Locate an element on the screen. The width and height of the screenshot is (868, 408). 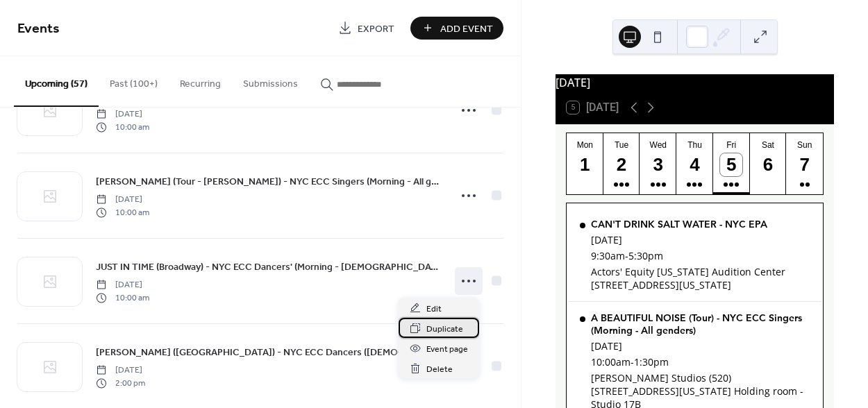
button: Submissions is located at coordinates (270, 80).